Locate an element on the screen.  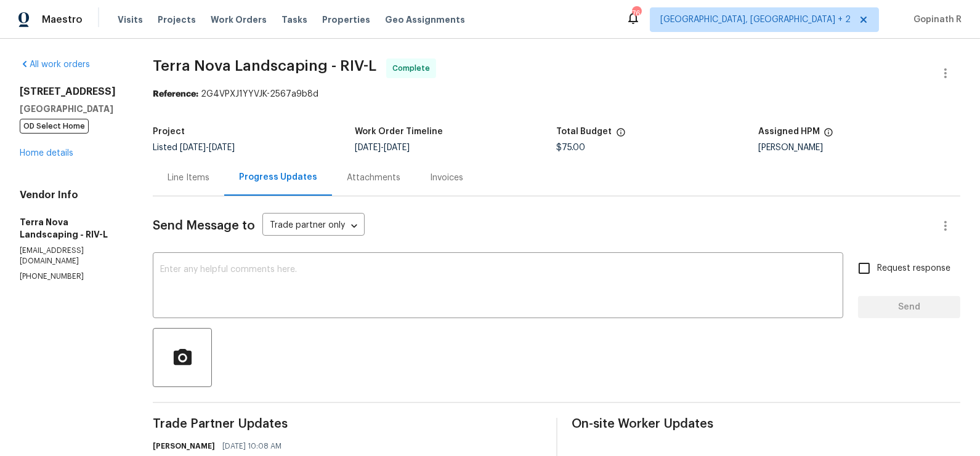
h5: Terra Nova Landscaping - RIV-L is located at coordinates (71, 228).